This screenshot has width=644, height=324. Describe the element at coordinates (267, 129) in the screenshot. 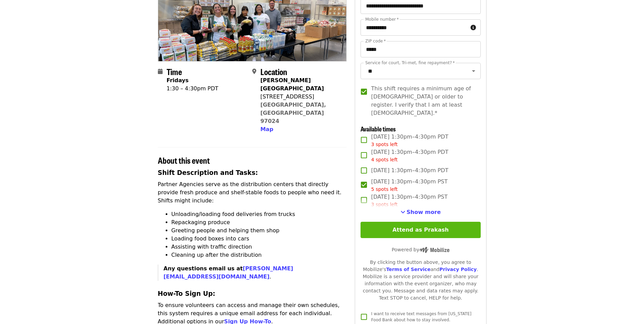

I see `button: Map` at that location.